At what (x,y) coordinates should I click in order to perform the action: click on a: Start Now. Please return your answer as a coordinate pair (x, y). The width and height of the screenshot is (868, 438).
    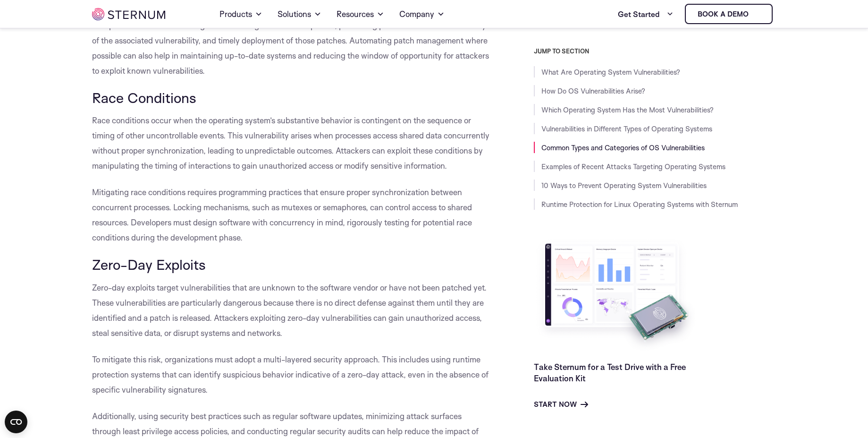
    Looking at the image, I should click on (561, 404).